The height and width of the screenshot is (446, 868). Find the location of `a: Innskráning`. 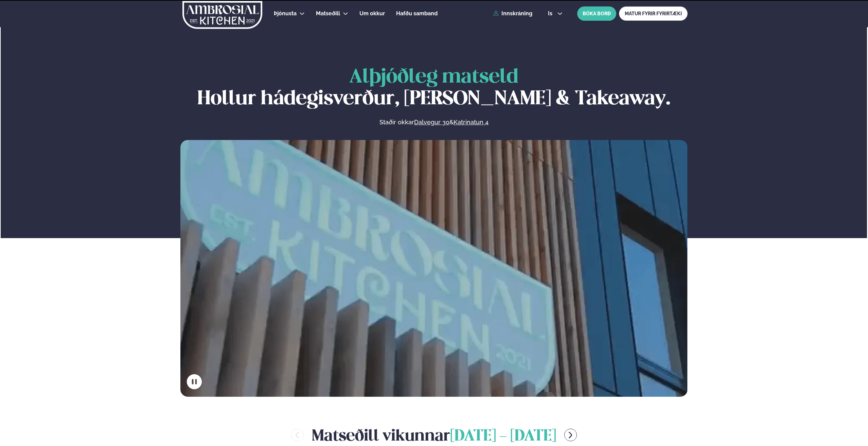

a: Innskráning is located at coordinates (513, 14).